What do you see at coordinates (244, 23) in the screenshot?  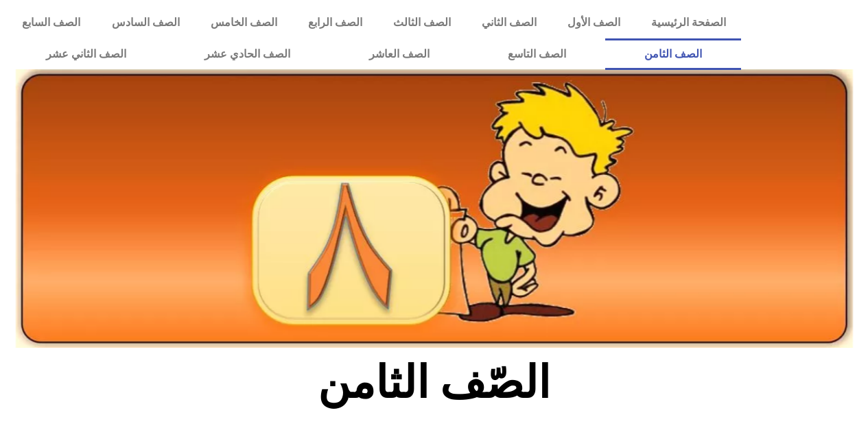 I see `a: الصف الخامس` at bounding box center [244, 23].